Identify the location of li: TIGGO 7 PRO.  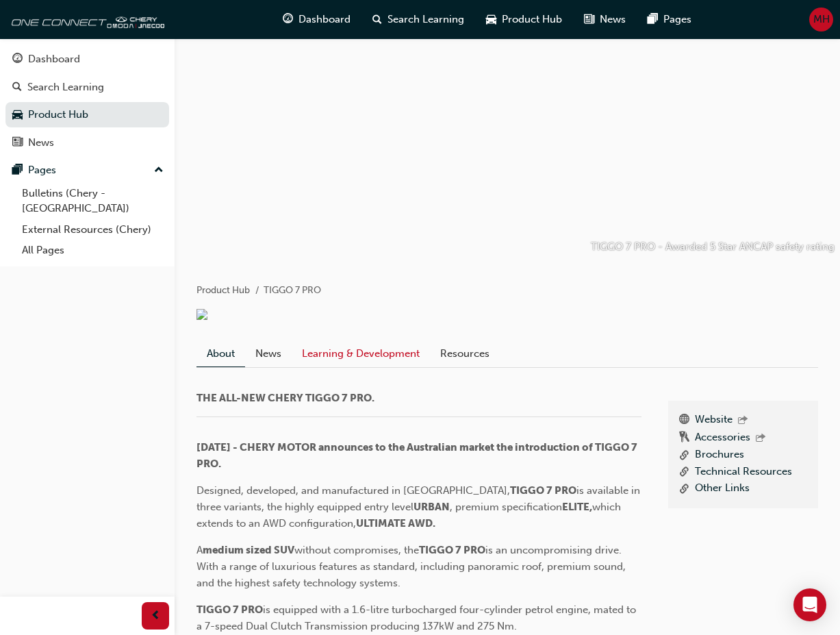
(292, 290).